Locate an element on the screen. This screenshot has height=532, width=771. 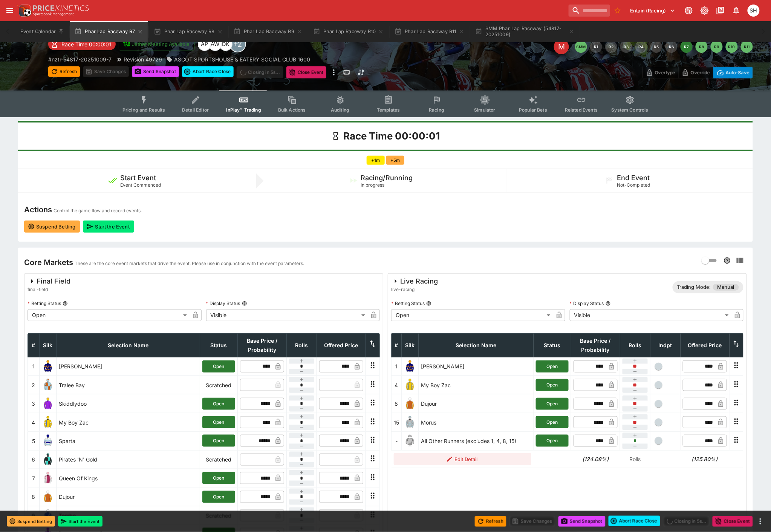
button: Scott Hunt is located at coordinates (754, 10).